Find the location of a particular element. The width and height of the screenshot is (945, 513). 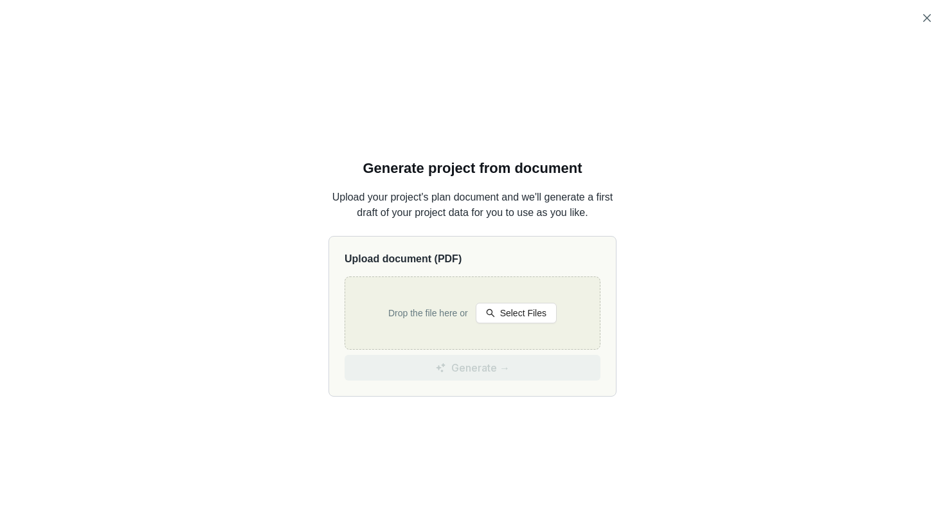

span: Drop the file here or is located at coordinates (429, 313).